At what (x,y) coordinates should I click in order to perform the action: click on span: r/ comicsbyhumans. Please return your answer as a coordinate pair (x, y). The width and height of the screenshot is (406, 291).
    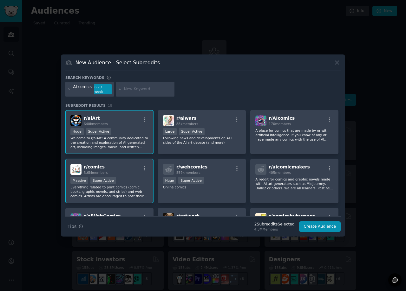
    Looking at the image, I should click on (292, 216).